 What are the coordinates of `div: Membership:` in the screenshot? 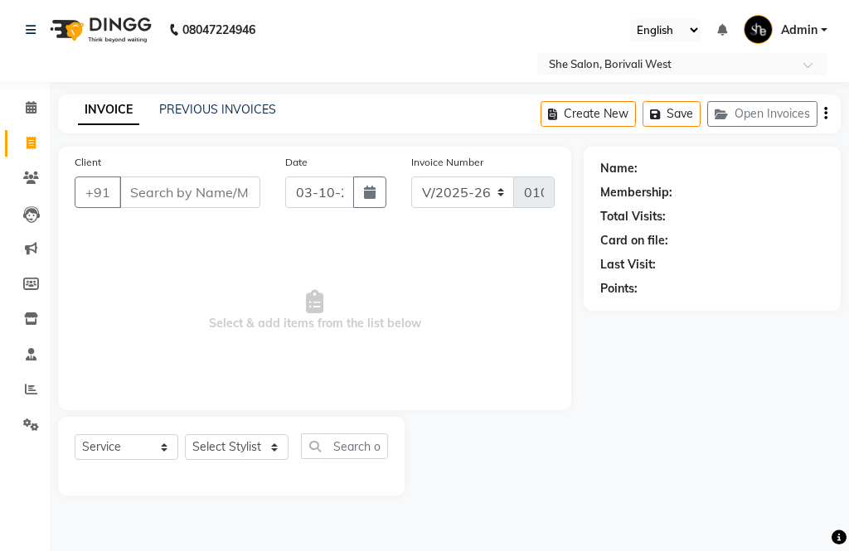 It's located at (636, 192).